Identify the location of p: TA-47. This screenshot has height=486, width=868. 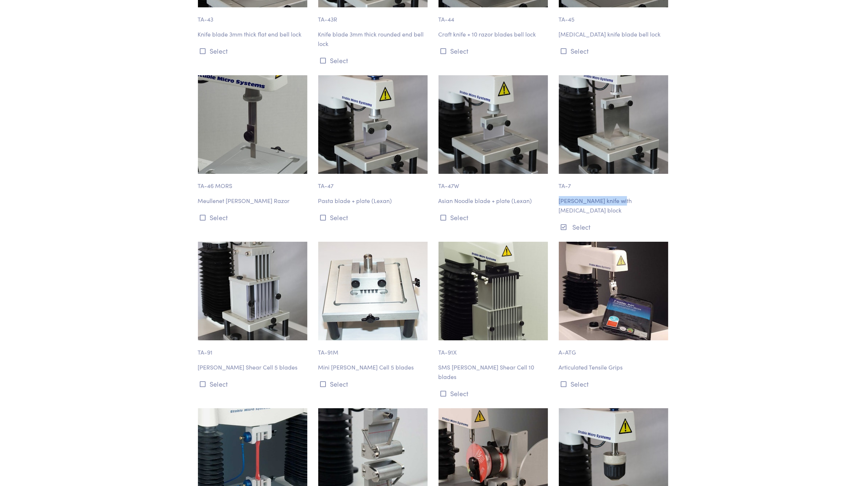
(374, 182).